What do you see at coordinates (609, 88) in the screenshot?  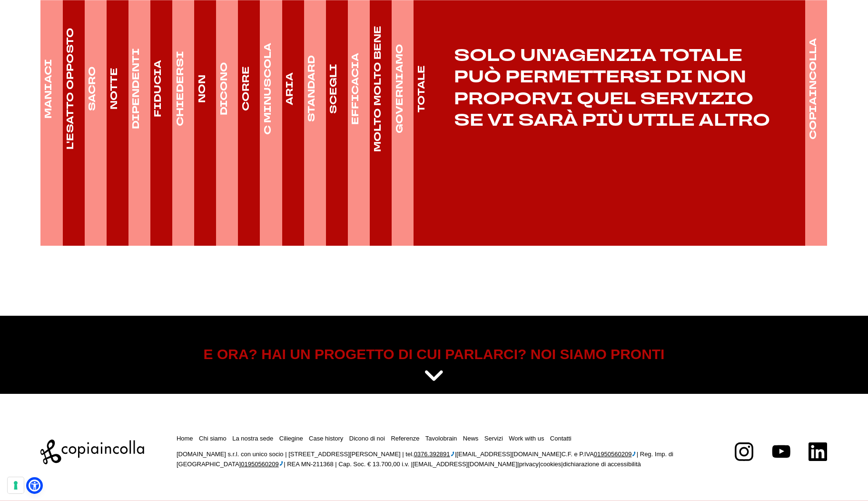 I see `p: SOLO UN'AGENZIA TOTALE PUÒ PERMETTERSI DI NON PROPORVI QUEL SERVIZIO SE VI SARÀ PIÙ UTILE ALTRO` at bounding box center [609, 88].